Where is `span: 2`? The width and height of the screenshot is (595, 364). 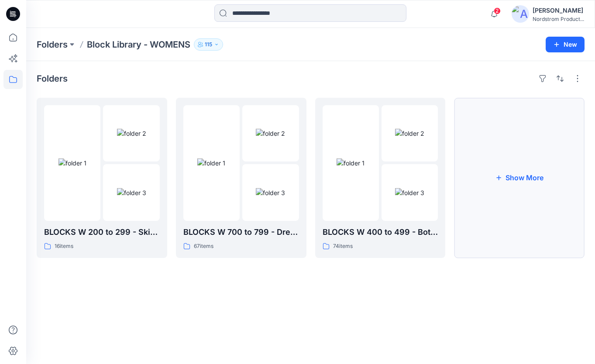
span: 2 is located at coordinates (497, 11).